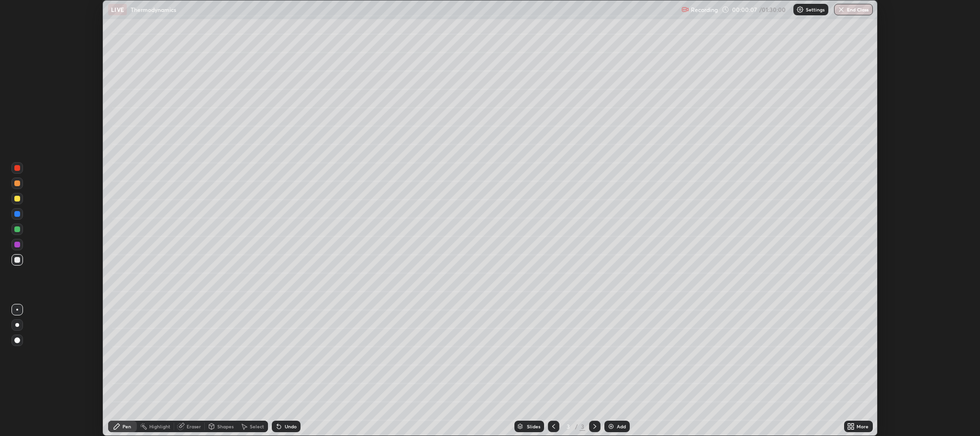 This screenshot has width=980, height=436. What do you see at coordinates (800, 9) in the screenshot?
I see `img: class-settings-icons` at bounding box center [800, 9].